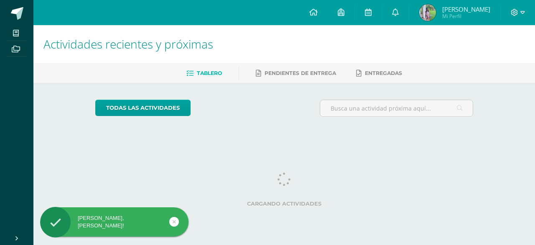  I want to click on img: b917487cde0d3f56440323a05a79c2ba.png, so click(428, 13).